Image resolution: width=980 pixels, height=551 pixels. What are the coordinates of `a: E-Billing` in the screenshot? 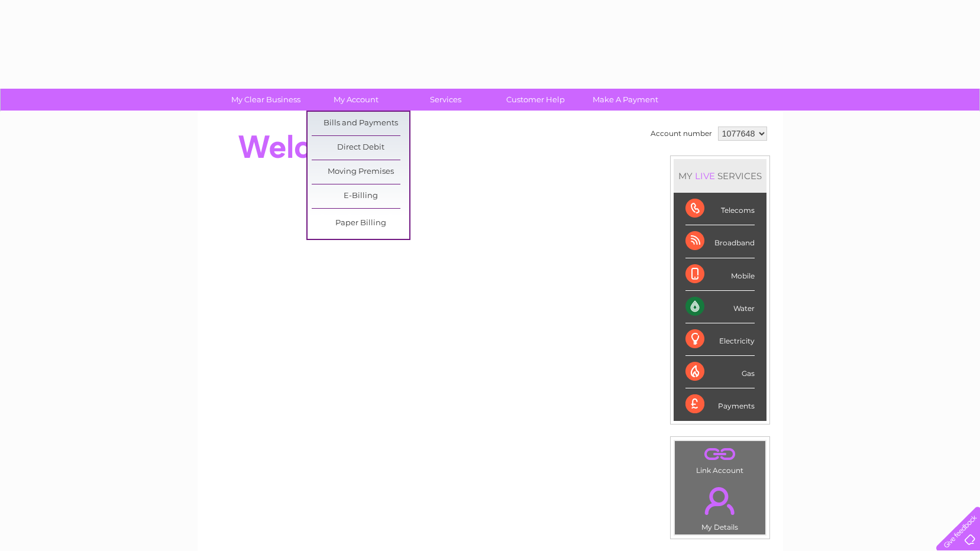 It's located at (361, 196).